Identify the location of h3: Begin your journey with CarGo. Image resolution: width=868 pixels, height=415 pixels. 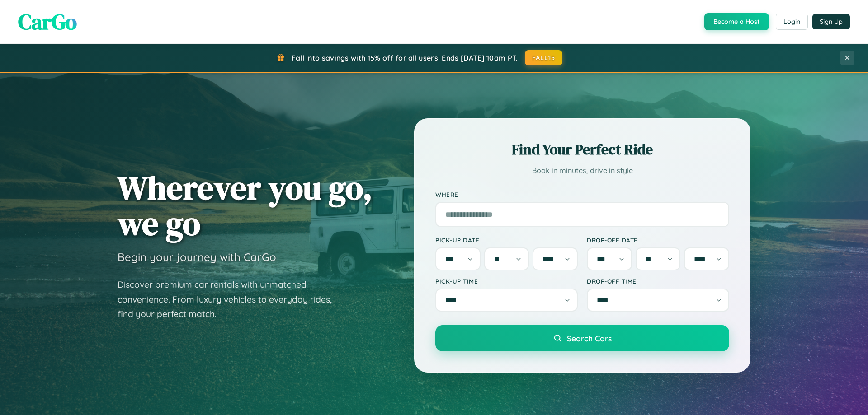
(196, 257).